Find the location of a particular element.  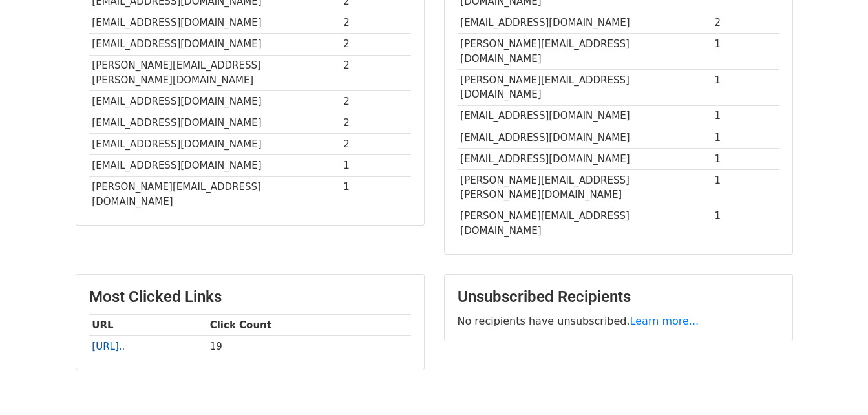

td: 19 is located at coordinates (309, 346).